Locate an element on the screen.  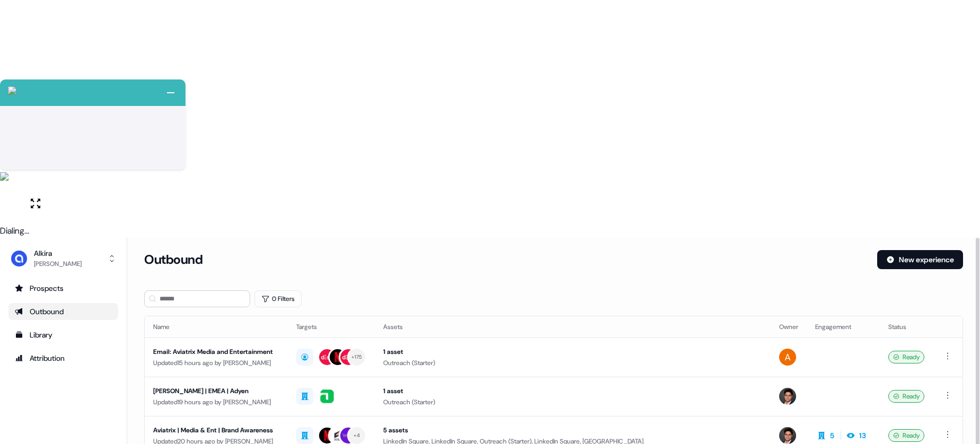
th: Name is located at coordinates (216, 327).